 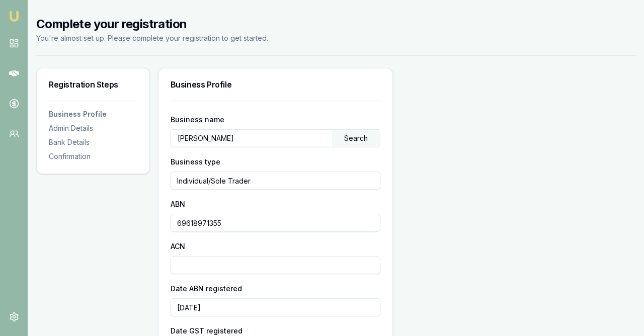 I want to click on h3: Registration Steps, so click(x=93, y=85).